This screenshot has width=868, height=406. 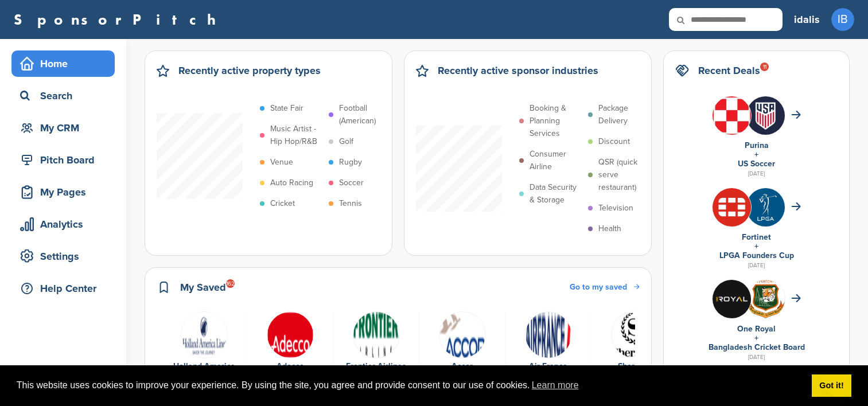 What do you see at coordinates (605, 287) in the screenshot?
I see `a: Go to my saved` at bounding box center [605, 287].